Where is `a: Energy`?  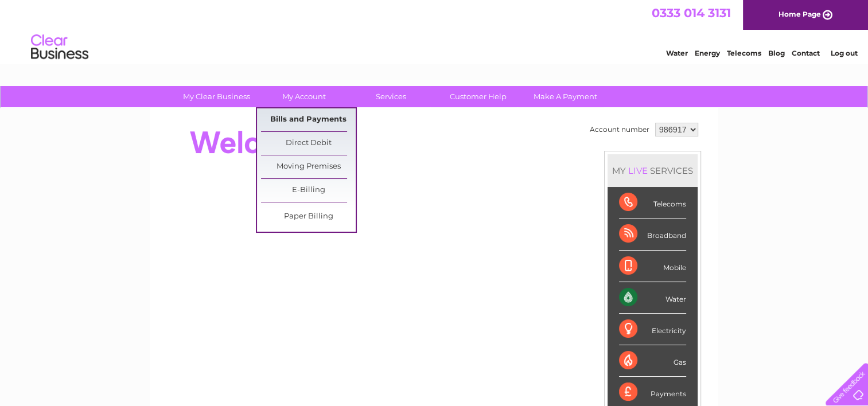 a: Energy is located at coordinates (707, 53).